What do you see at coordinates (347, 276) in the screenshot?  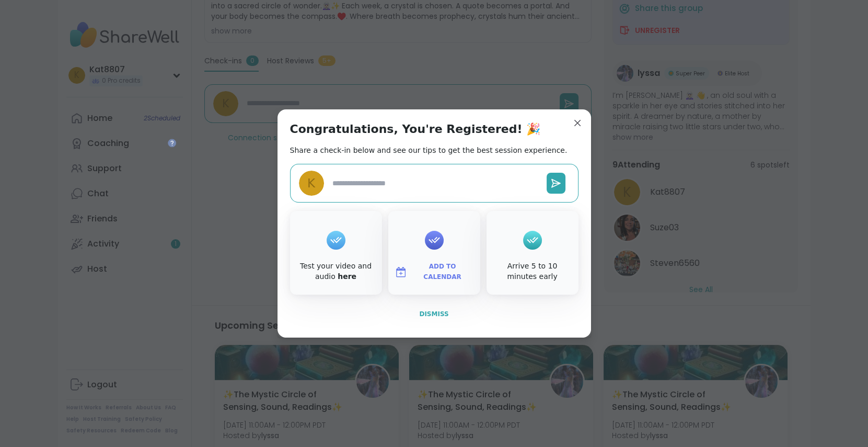 I see `a: here` at bounding box center [347, 276].